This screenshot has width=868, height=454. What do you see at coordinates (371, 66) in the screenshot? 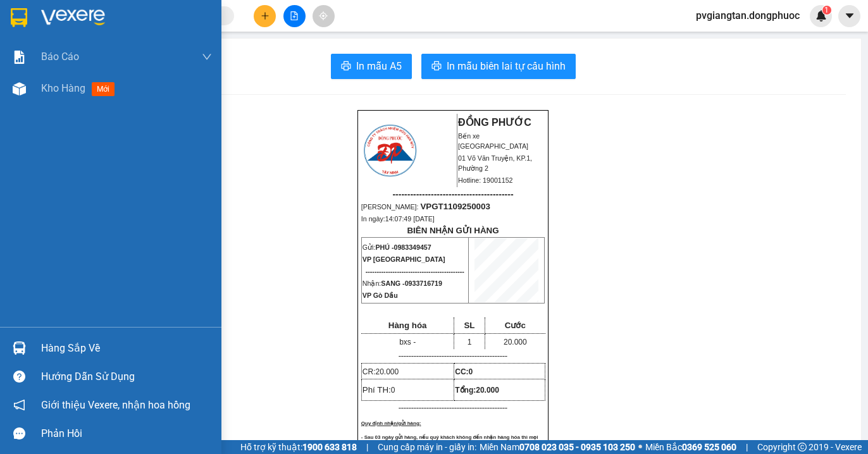
I see `button: printerIn mẫu A5` at bounding box center [371, 66].